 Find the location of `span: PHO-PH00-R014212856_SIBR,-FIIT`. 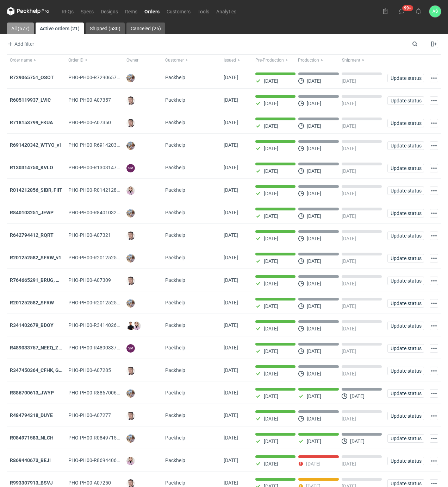

span: PHO-PH00-R014212856_SIBR,-FIIT is located at coordinates (107, 190).